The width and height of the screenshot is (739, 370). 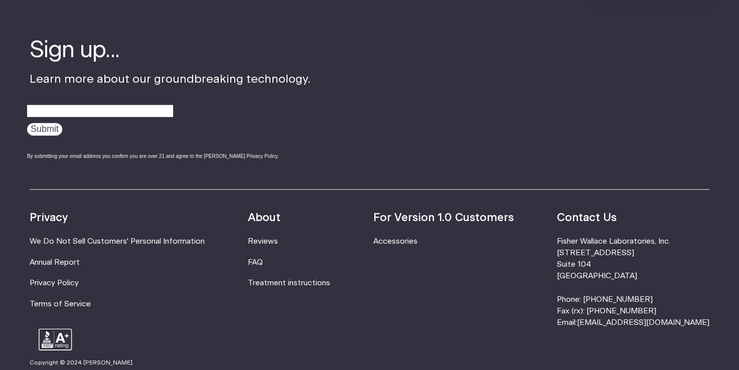 I want to click on a: Annual Report, so click(x=55, y=262).